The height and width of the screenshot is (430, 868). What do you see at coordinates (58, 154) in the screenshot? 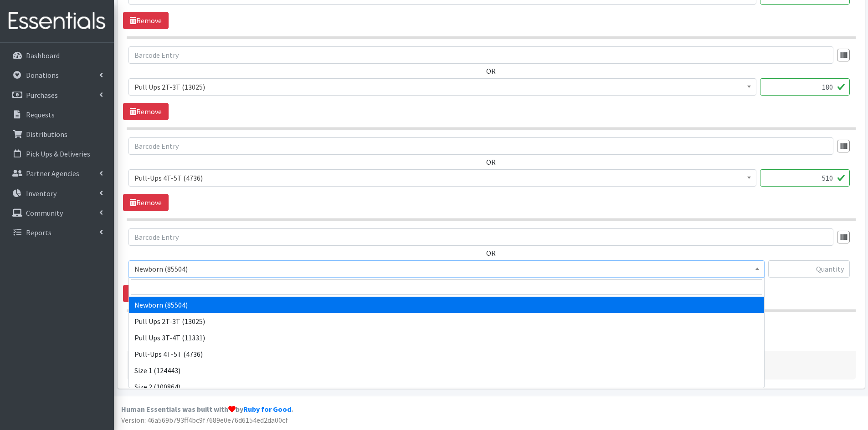
I see `p: Pick Ups & Deliveries` at bounding box center [58, 154].